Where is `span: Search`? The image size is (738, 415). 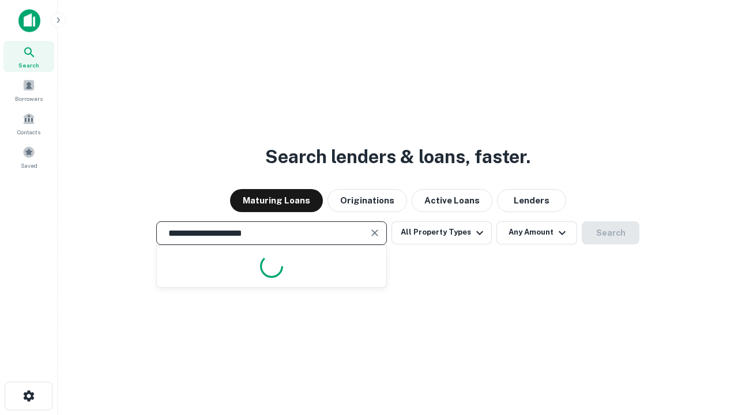
span: Search is located at coordinates (29, 65).